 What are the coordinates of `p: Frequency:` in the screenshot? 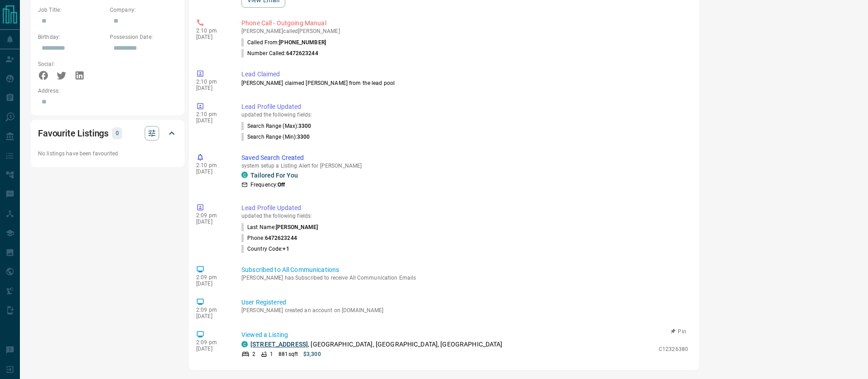 It's located at (268, 185).